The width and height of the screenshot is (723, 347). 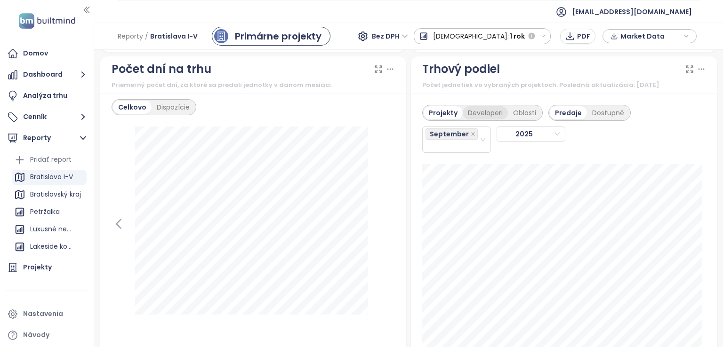 I want to click on div: Predaje, so click(x=568, y=113).